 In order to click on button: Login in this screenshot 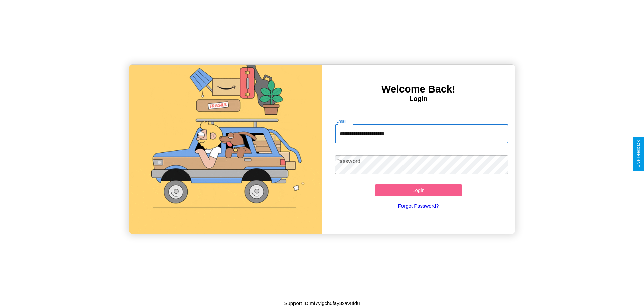, I will do `click(419, 190)`.